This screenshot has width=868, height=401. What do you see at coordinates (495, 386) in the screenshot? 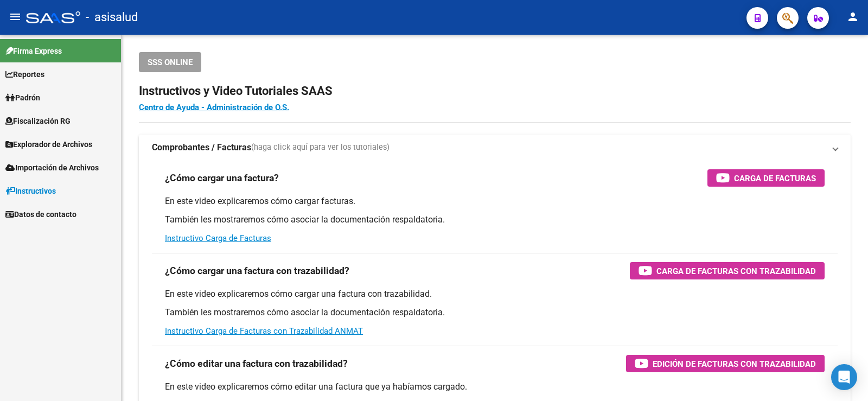
I see `p: En este video explicaremos cómo editar una factura que ya habíamos cargado.` at bounding box center [495, 386].